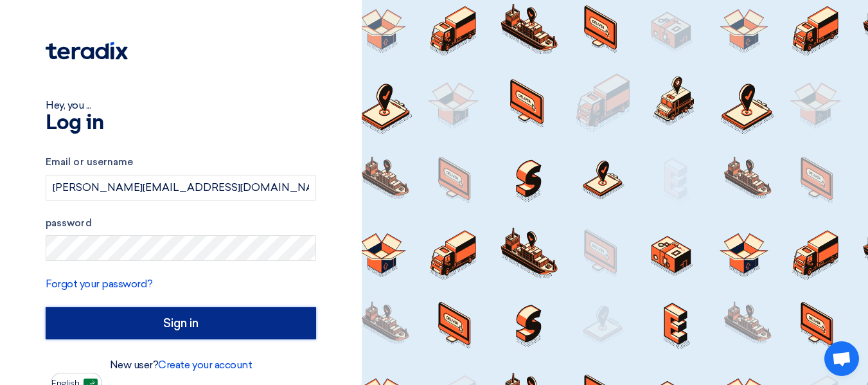 This screenshot has width=868, height=385. What do you see at coordinates (75, 123) in the screenshot?
I see `font: Log in` at bounding box center [75, 123].